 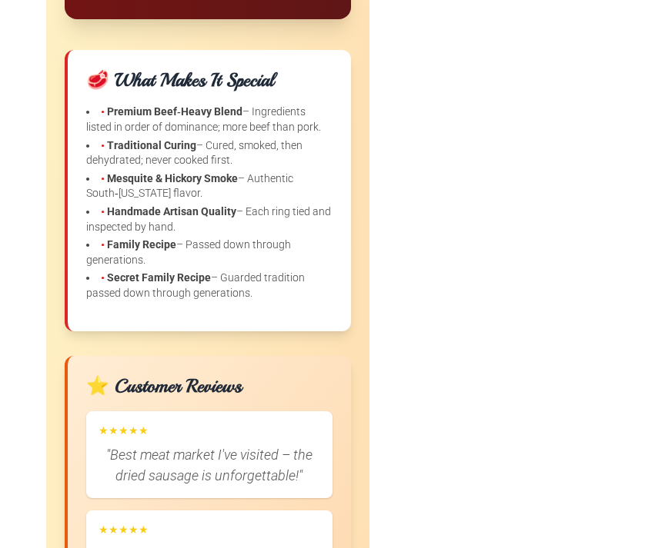 What do you see at coordinates (209, 285) in the screenshot?
I see `li: – Guarded tradition passed down through generations.` at bounding box center [209, 285].